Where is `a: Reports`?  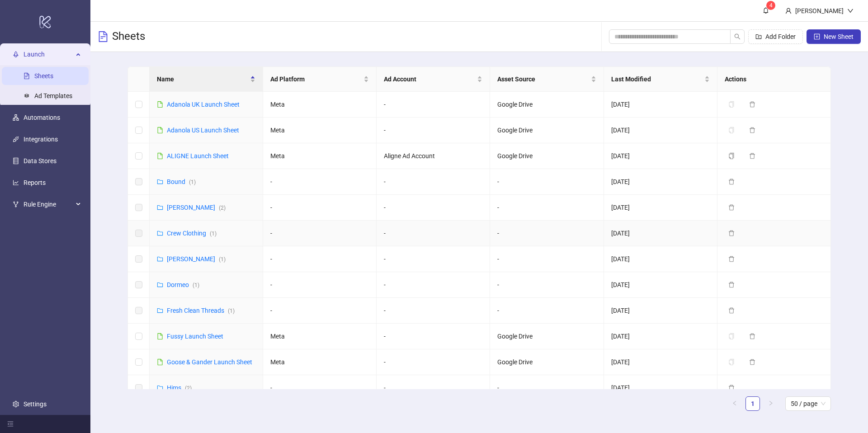 a: Reports is located at coordinates (34, 182).